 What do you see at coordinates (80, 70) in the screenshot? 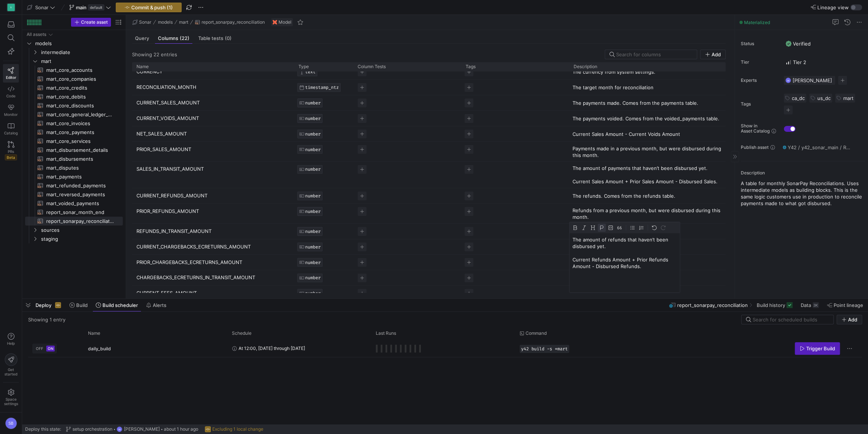
I see `span: mart_core_accounts​​​​​​​​​​` at bounding box center [80, 70].